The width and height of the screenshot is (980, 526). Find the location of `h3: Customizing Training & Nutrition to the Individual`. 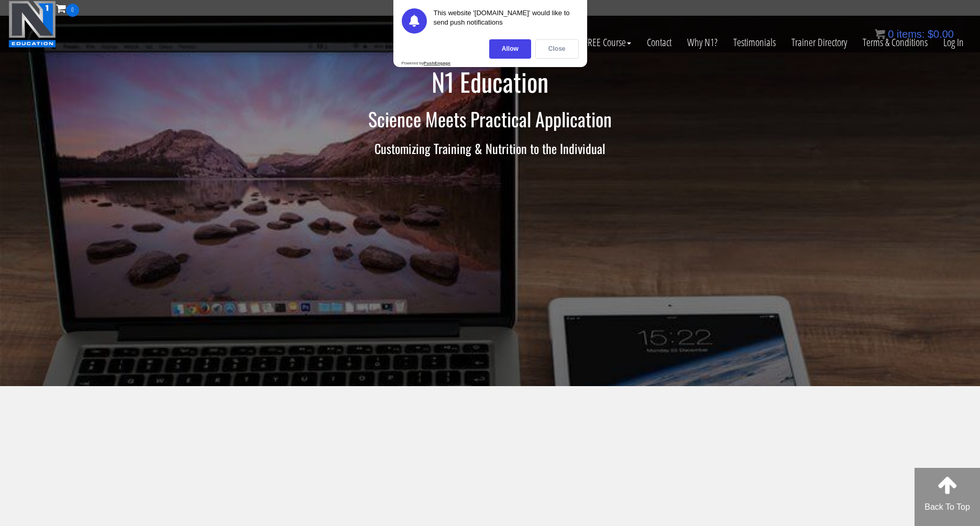

h3: Customizing Training & Nutrition to the Individual is located at coordinates (490, 148).